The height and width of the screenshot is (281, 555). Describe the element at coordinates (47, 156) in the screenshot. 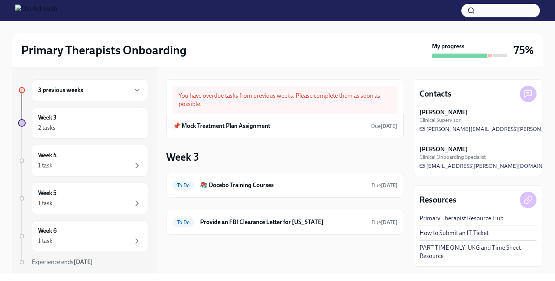

I see `h6: Week 4` at that location.